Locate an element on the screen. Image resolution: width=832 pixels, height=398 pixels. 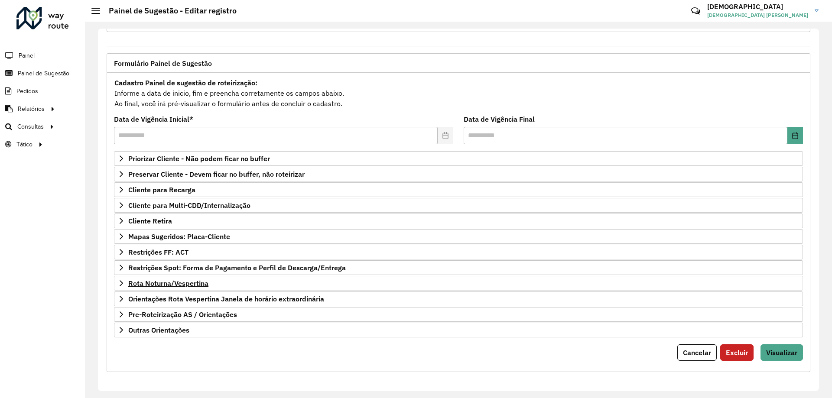
span: Mapas Sugeridos: Placa-Cliente is located at coordinates (179, 237).